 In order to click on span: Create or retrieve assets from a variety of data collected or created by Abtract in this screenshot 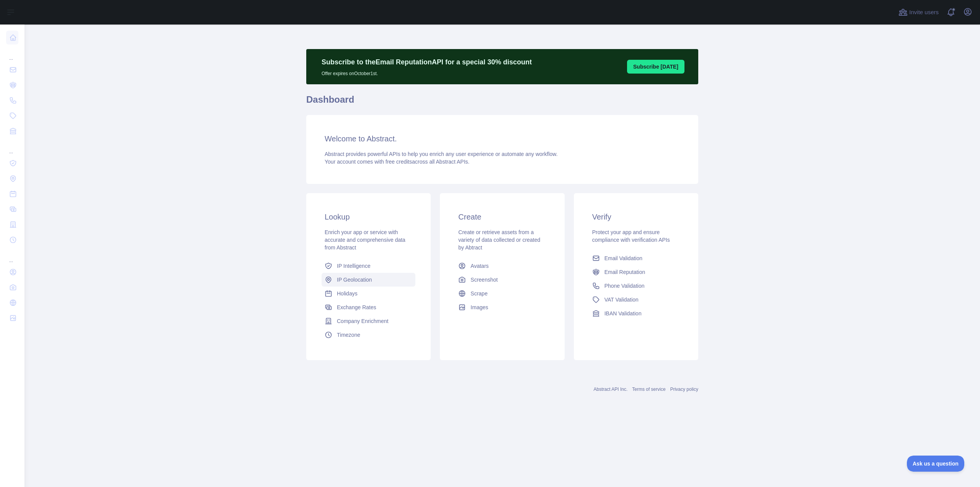, I will do `click(500, 240)`.